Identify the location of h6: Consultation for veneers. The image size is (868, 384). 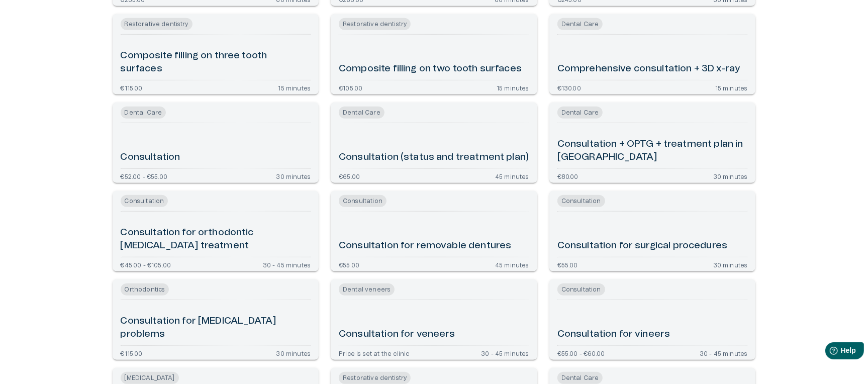
(397, 334).